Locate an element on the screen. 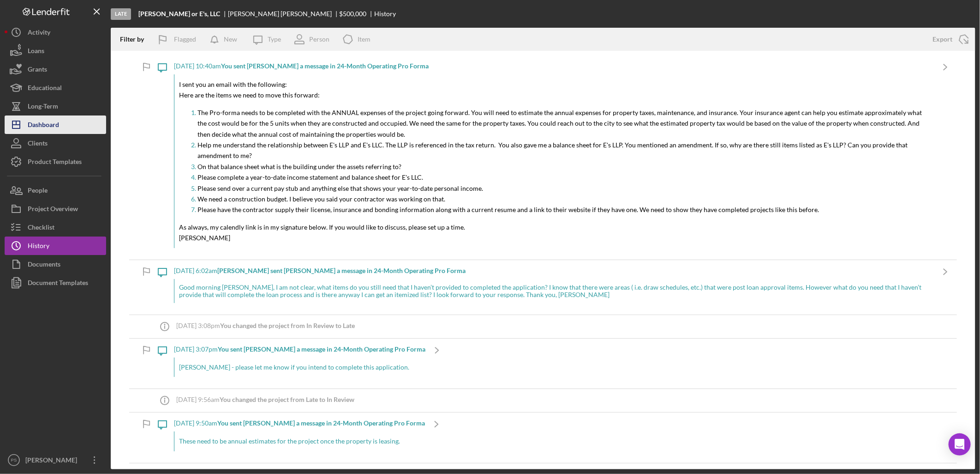 Image resolution: width=980 pixels, height=474 pixels. div: Flagged is located at coordinates (185, 40).